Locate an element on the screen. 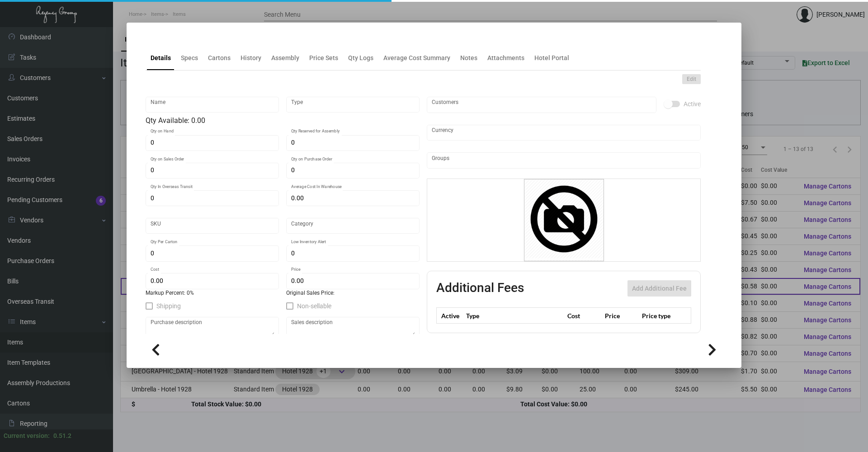 The image size is (868, 452). th: Price type is located at coordinates (660, 315).